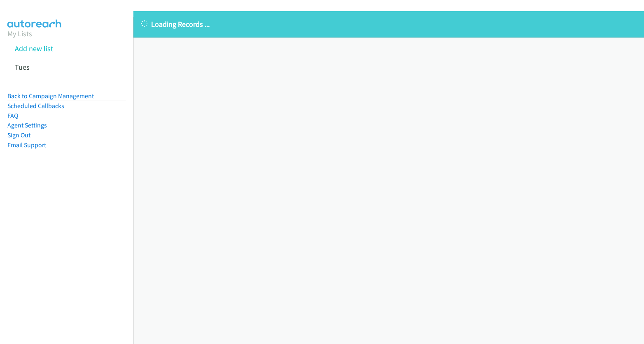 This screenshot has height=344, width=644. I want to click on a: Tues, so click(22, 67).